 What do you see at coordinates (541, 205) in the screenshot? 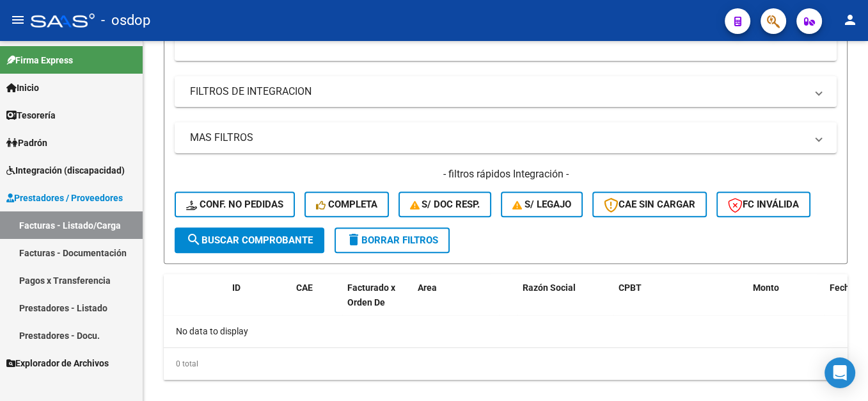
I see `span: S/ legajo` at bounding box center [541, 205].